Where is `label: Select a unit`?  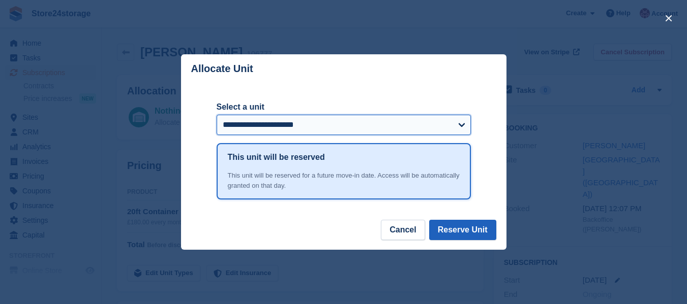 label: Select a unit is located at coordinates (344, 107).